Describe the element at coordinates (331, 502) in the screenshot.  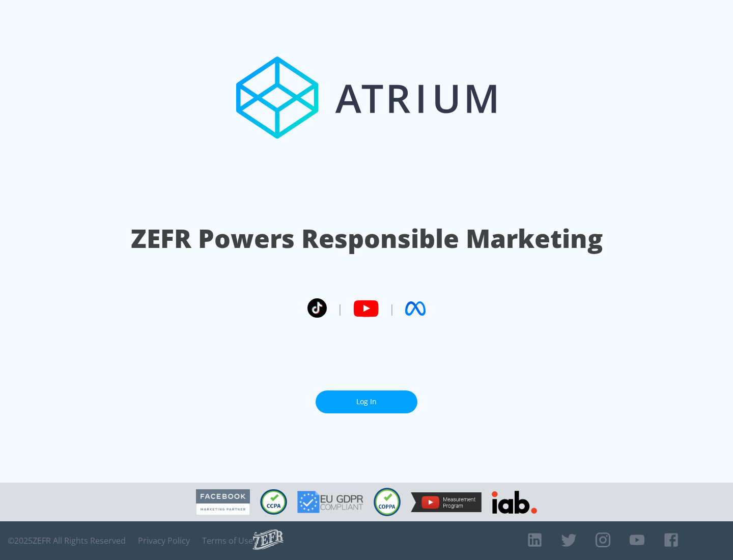
I see `img: GDPR Compliant` at that location.